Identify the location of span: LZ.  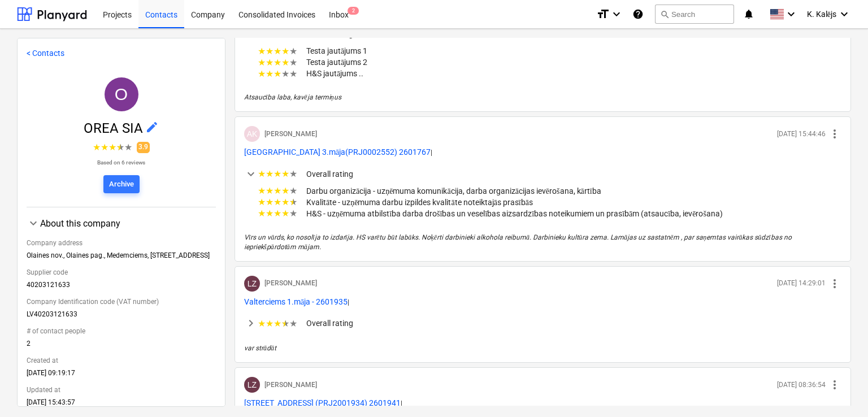
(251, 385).